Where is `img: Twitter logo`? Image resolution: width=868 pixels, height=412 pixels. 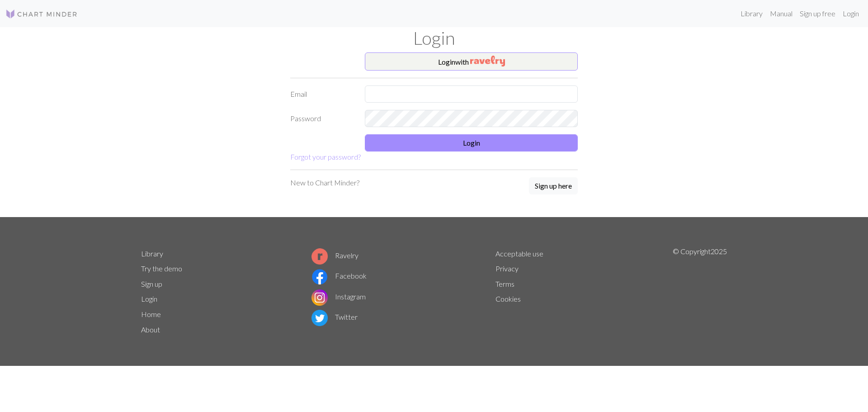
img: Twitter logo is located at coordinates (320, 318).